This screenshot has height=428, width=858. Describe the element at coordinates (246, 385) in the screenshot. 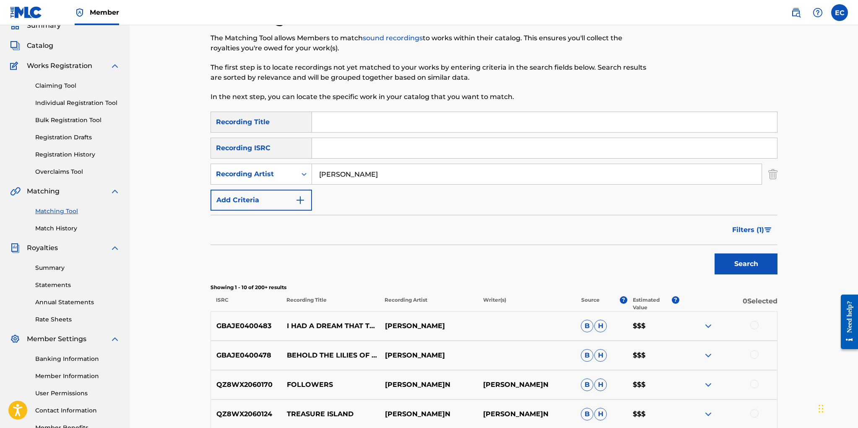

I see `p: QZ8WX2060170` at that location.